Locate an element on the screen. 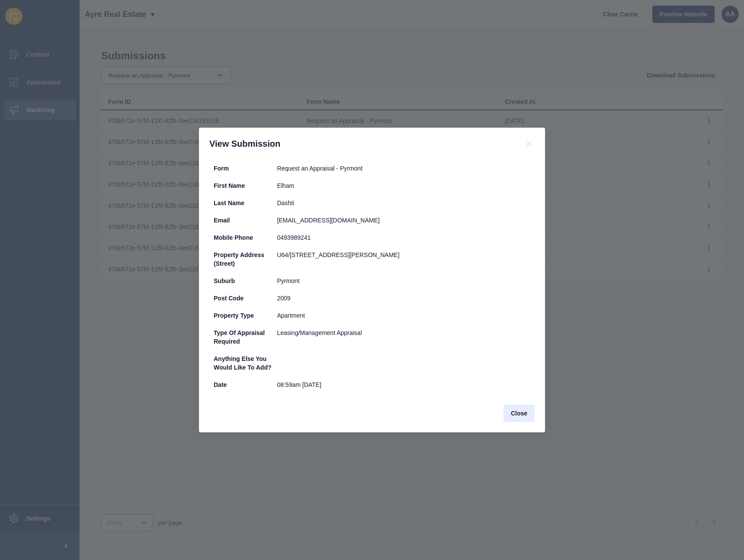  div: Pyrmont is located at coordinates (404, 281).